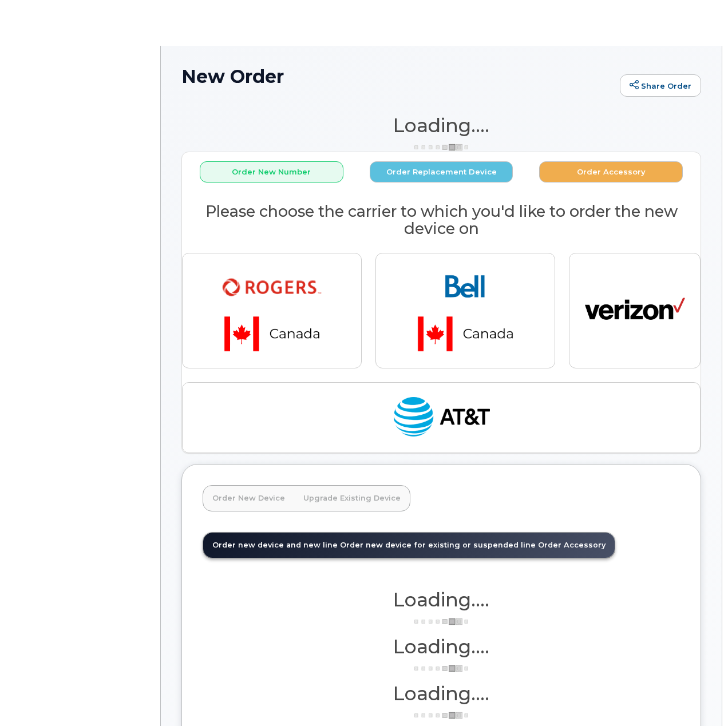 The height and width of the screenshot is (726, 728). I want to click on button: Order Replacement Device, so click(441, 172).